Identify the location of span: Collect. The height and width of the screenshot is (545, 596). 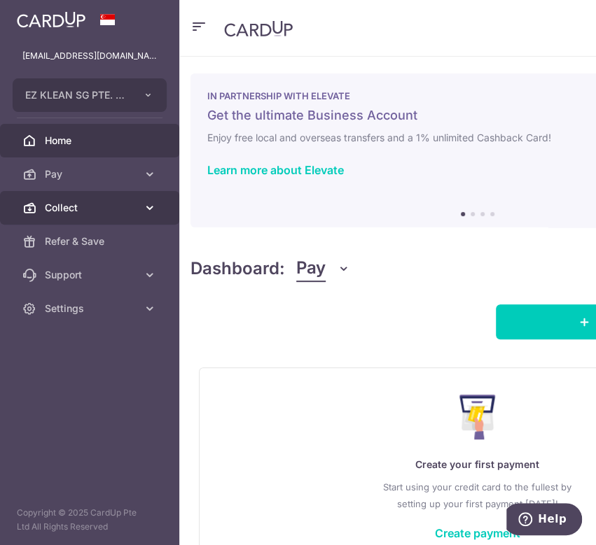
(91, 208).